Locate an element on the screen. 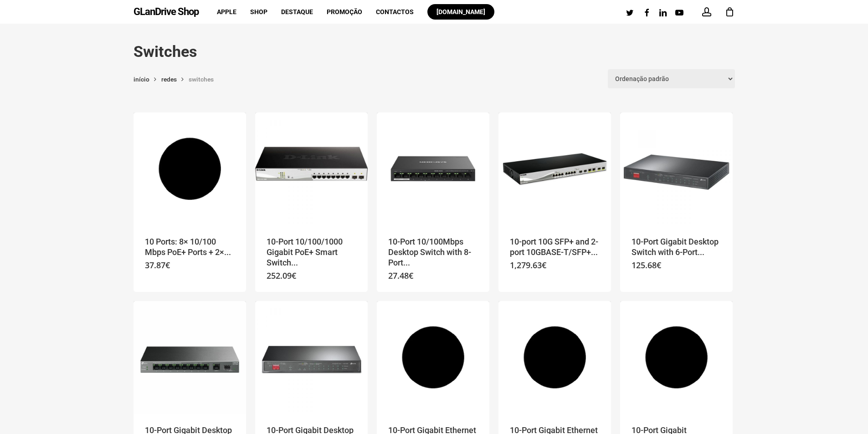  span: Apple is located at coordinates (226, 12).